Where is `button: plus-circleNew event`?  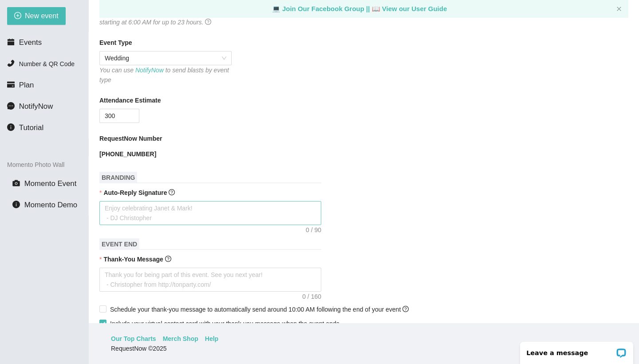 button: plus-circleNew event is located at coordinates (37, 16).